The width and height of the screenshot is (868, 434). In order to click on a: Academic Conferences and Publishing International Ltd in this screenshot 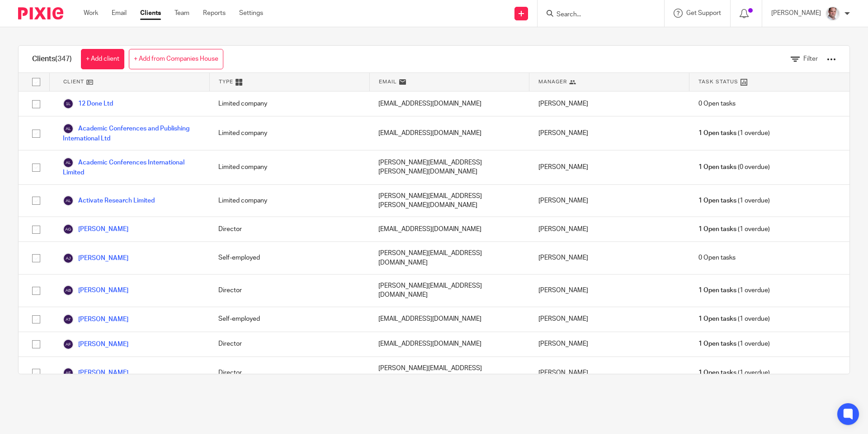, I will do `click(132, 133)`.